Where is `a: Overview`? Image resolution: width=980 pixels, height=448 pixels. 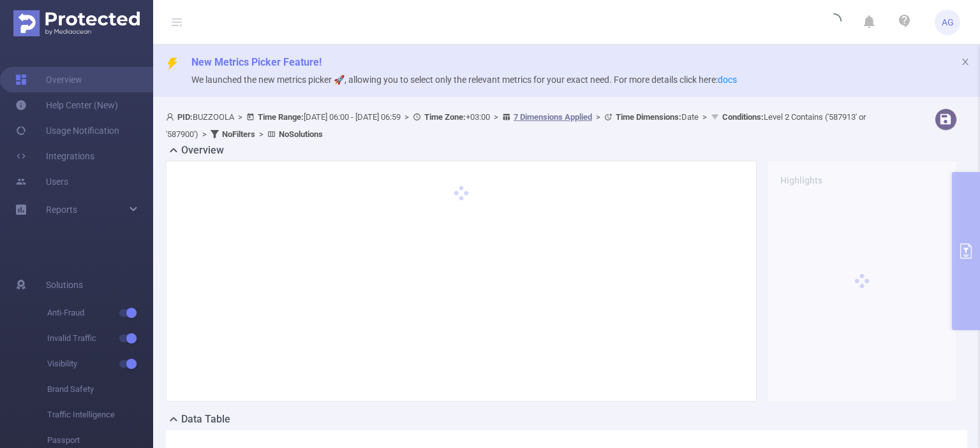
a: Overview is located at coordinates (48, 79).